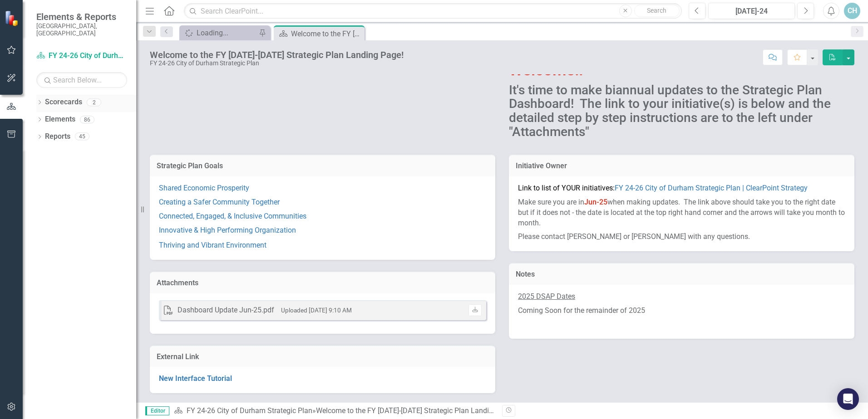 The height and width of the screenshot is (419, 868). I want to click on h3: Initiative Owner, so click(681, 166).